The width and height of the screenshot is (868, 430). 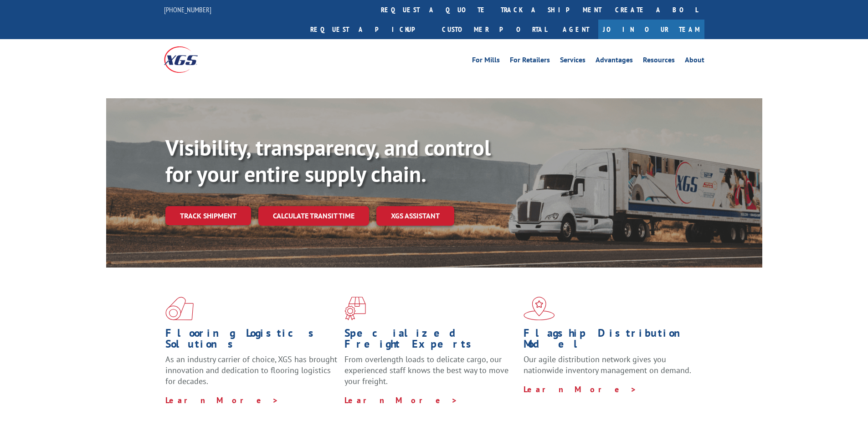 What do you see at coordinates (651, 29) in the screenshot?
I see `a: Join Our Team` at bounding box center [651, 29].